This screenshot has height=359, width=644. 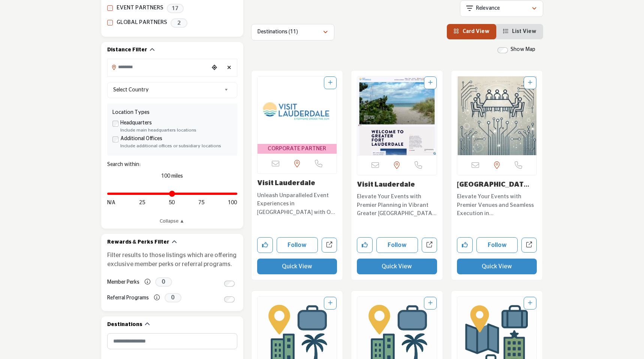 What do you see at coordinates (497, 185) in the screenshot?
I see `h3: Hilton Fort Lauderdale Marina` at bounding box center [497, 185].